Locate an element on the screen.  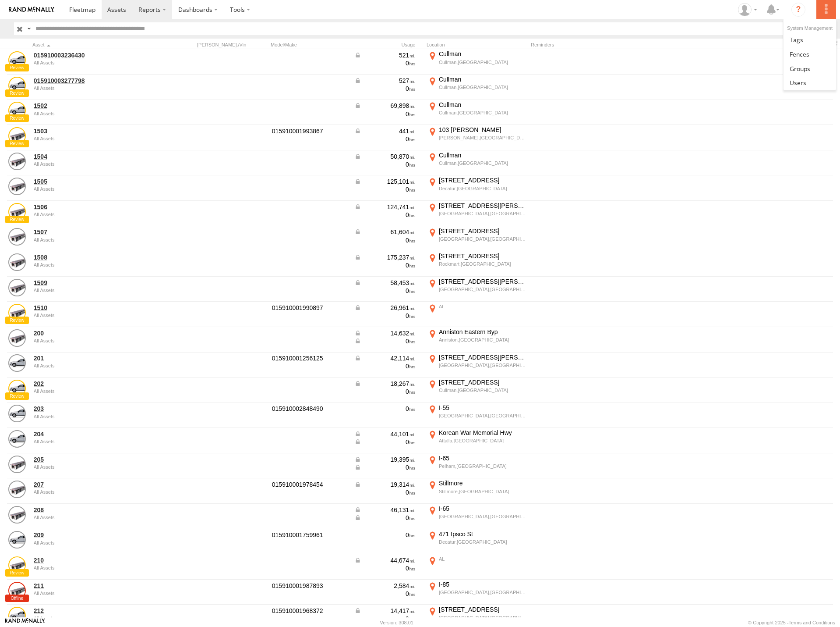
div: 015910002848490 is located at coordinates (310, 409).